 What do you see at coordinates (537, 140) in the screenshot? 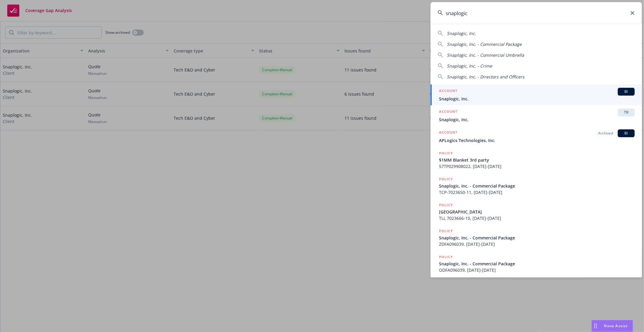
I see `span: APLogics Technologies, Inc.` at bounding box center [537, 140].